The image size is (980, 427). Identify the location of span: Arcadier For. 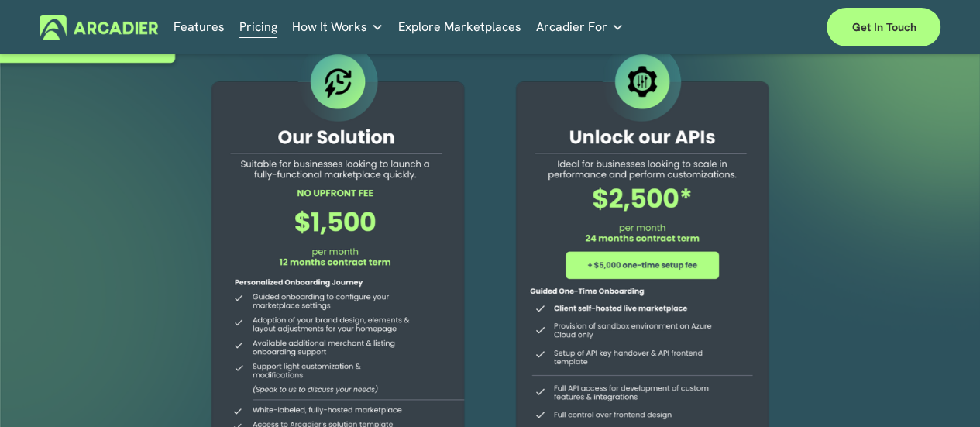
(571, 27).